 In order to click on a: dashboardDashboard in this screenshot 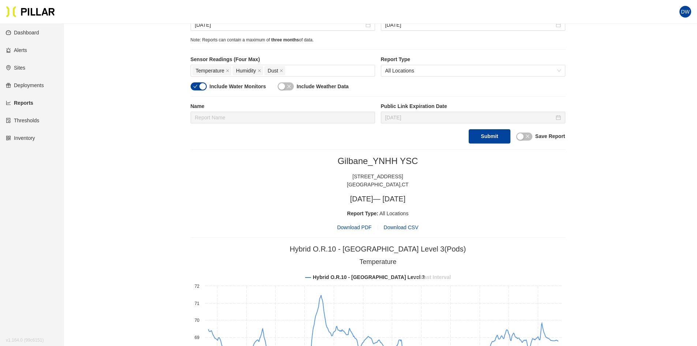, I will do `click(22, 33)`.